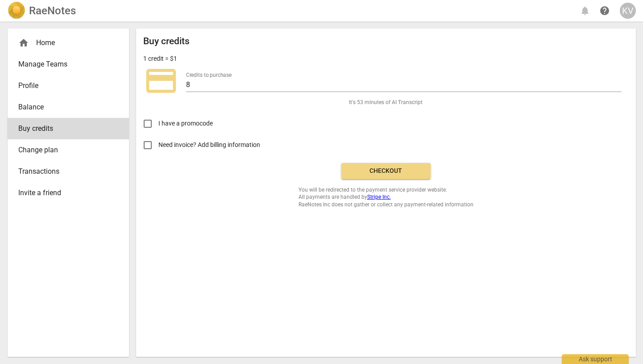  I want to click on a: Balance, so click(68, 107).